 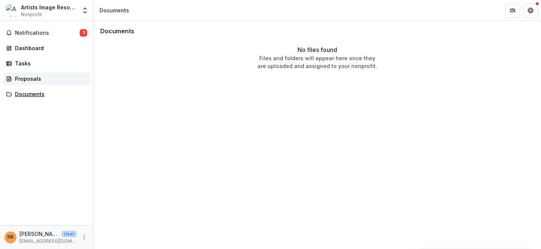 What do you see at coordinates (12, 10) in the screenshot?
I see `img: Artists Image Resource` at bounding box center [12, 10].